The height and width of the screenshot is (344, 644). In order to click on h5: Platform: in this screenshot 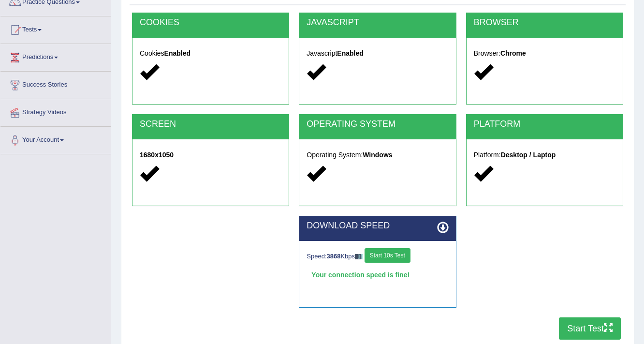, I will do `click(544, 155)`.